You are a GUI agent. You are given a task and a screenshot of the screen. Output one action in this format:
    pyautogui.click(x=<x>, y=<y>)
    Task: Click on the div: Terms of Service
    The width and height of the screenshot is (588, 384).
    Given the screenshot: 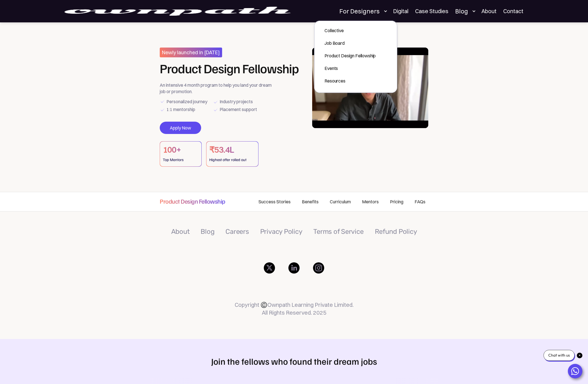 What is the action you would take?
    pyautogui.click(x=338, y=232)
    